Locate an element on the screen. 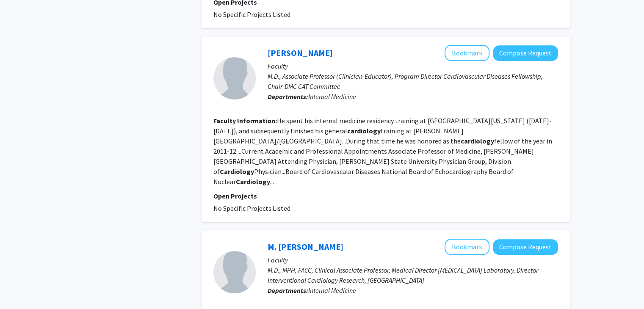  button: Compose Request to Shaun Cardozo is located at coordinates (525, 53).